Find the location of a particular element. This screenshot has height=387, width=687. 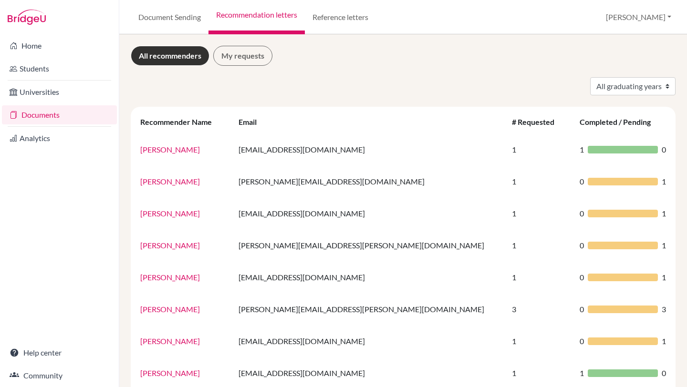

span: 3 is located at coordinates (663, 310).